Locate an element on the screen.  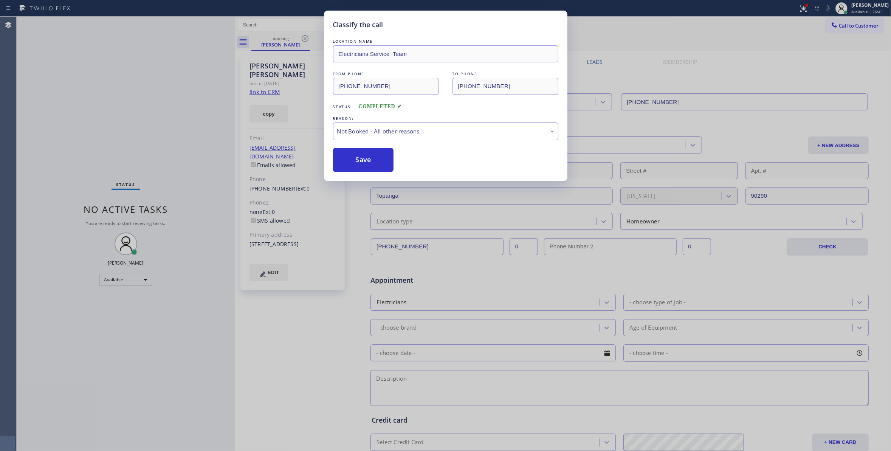
span: Status: is located at coordinates (343, 107).